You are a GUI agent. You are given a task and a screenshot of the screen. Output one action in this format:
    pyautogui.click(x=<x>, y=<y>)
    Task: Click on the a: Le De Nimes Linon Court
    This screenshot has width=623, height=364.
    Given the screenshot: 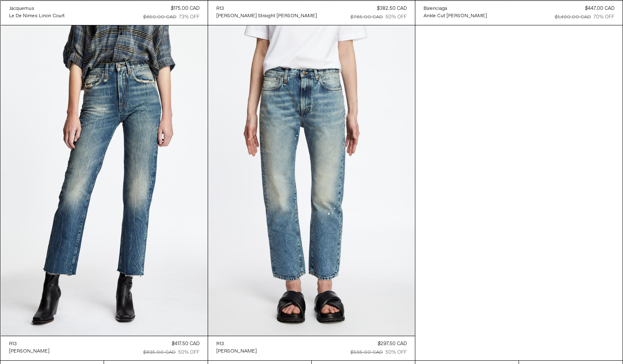 What is the action you would take?
    pyautogui.click(x=37, y=16)
    